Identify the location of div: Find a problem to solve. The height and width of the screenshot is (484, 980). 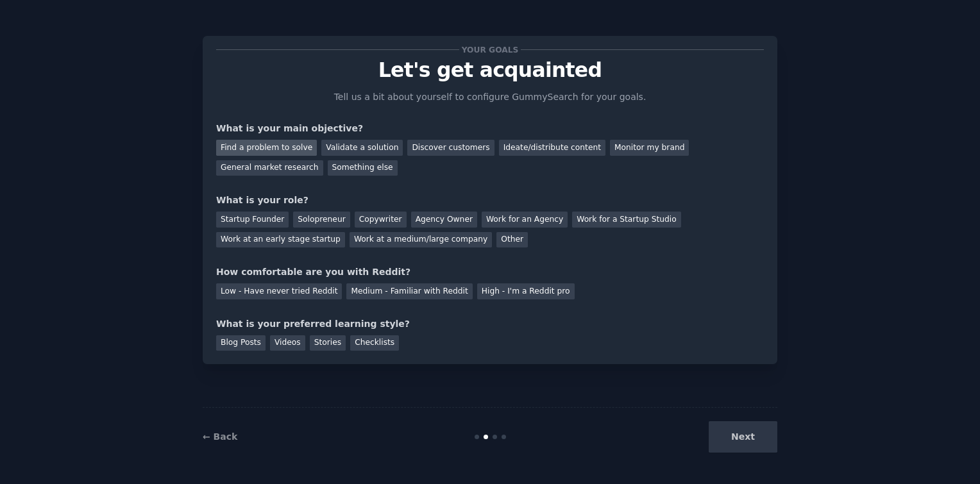
(266, 148).